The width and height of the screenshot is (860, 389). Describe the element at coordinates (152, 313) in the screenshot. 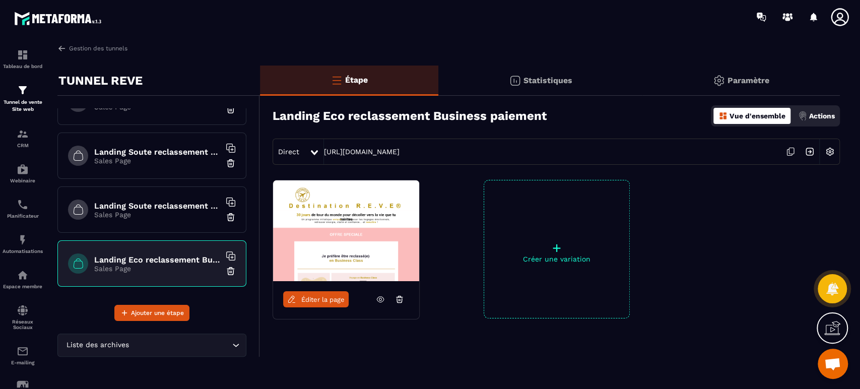

I see `button: Ajouter une étape` at that location.